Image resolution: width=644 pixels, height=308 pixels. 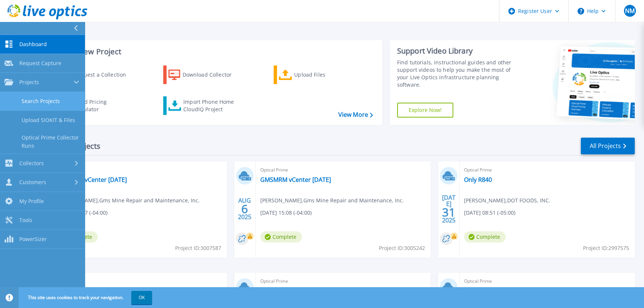 I want to click on a: All Projects, so click(x=608, y=146).